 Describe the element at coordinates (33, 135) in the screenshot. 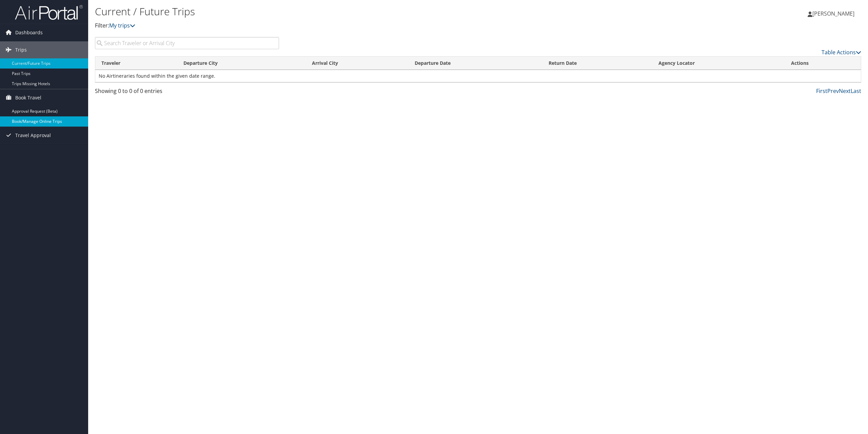

I see `span: Travel Approval` at that location.